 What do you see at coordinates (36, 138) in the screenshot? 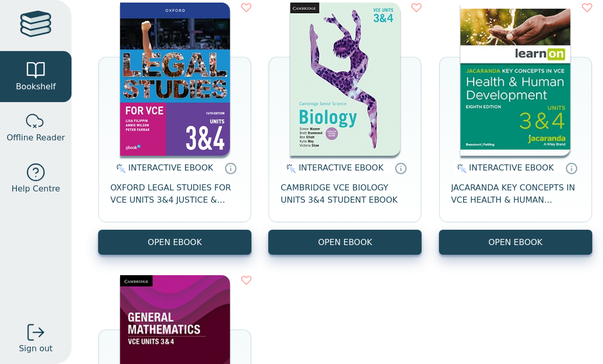
I see `span: Offline Reader` at bounding box center [36, 138].